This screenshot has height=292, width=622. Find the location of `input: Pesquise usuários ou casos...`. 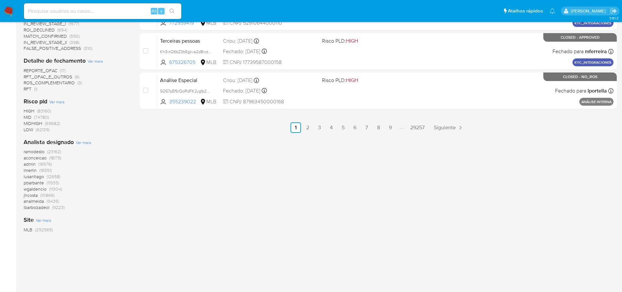

input: Pesquise usuários ou casos... is located at coordinates (103, 11).